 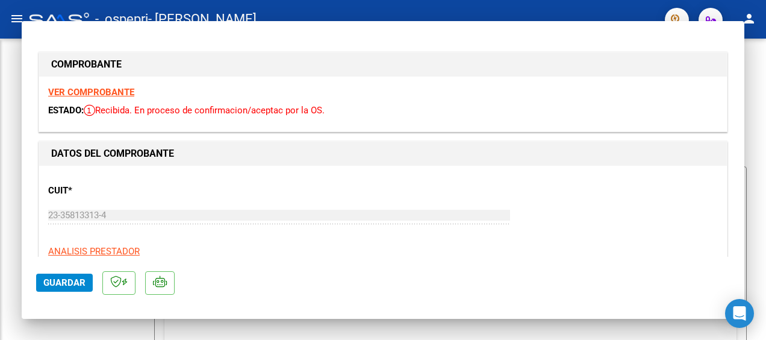 What do you see at coordinates (94, 251) in the screenshot?
I see `span: ANALISIS PRESTADOR` at bounding box center [94, 251].